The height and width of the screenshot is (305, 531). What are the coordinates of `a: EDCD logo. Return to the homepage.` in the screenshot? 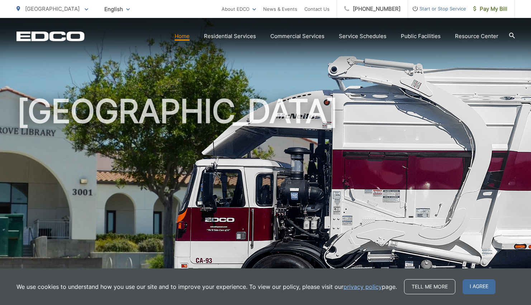 It's located at (51, 36).